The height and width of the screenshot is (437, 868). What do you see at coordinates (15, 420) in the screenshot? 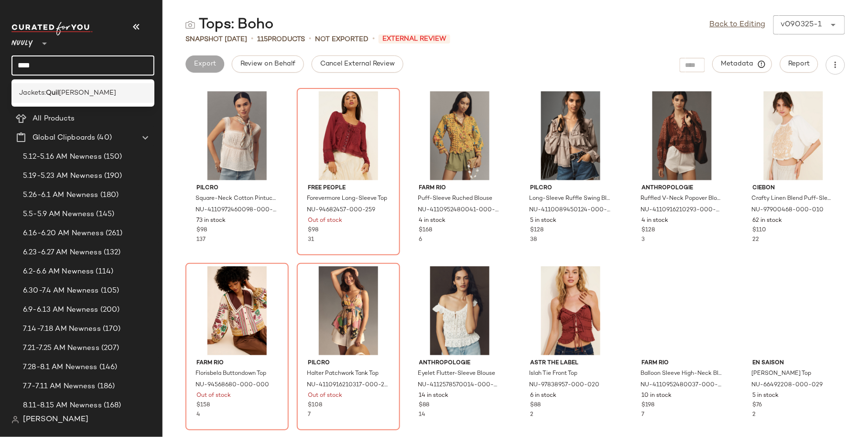
I see `img: svg%3e` at bounding box center [15, 420].